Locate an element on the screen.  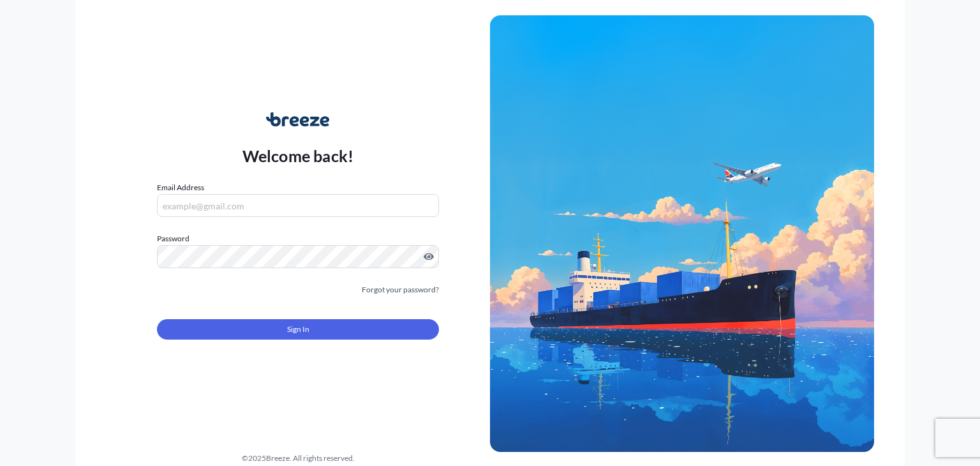
label: Password is located at coordinates (298, 238).